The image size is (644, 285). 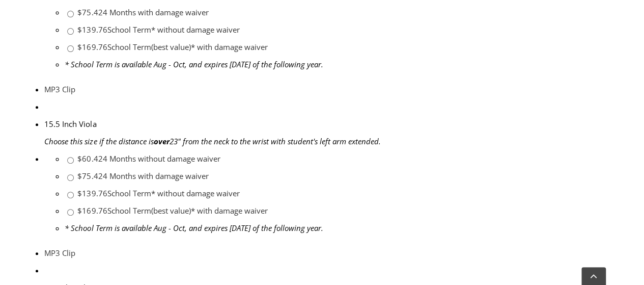 I want to click on strong: over, so click(x=161, y=141).